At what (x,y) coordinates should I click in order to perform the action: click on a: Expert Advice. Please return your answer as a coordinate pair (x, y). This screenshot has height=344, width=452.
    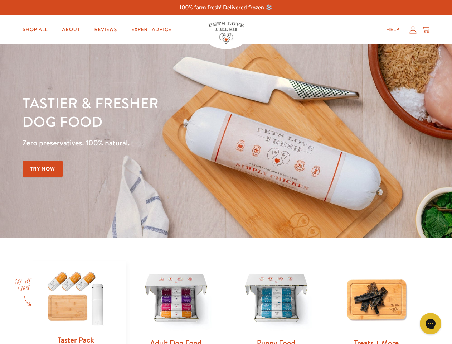
    Looking at the image, I should click on (151, 30).